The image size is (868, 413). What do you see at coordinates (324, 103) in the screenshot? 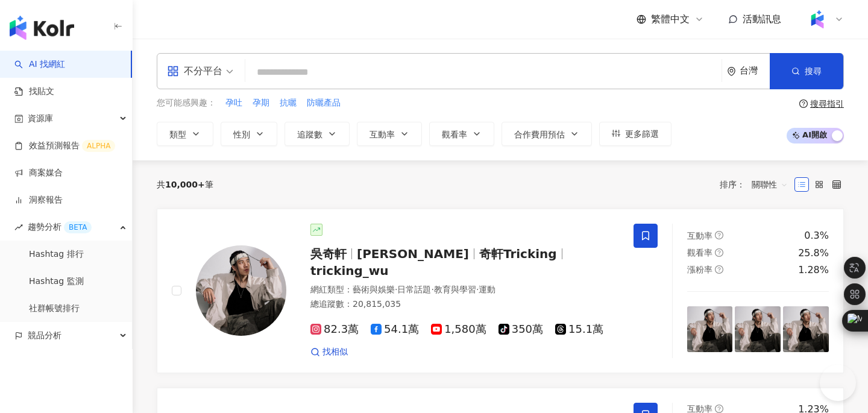
I see `span: 防曬產品` at bounding box center [324, 103].